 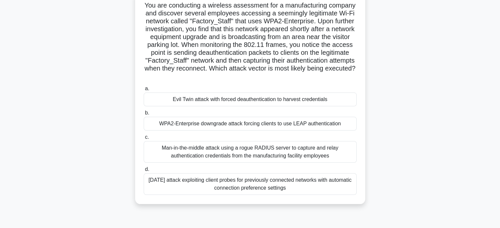 I want to click on span: c., so click(x=147, y=137).